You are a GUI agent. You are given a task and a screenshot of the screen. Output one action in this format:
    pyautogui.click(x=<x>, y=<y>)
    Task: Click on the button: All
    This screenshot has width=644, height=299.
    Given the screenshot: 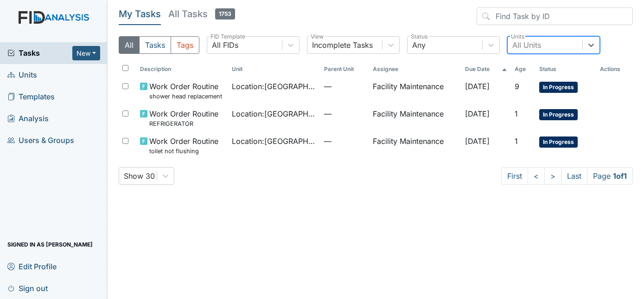 What is the action you would take?
    pyautogui.click(x=129, y=45)
    